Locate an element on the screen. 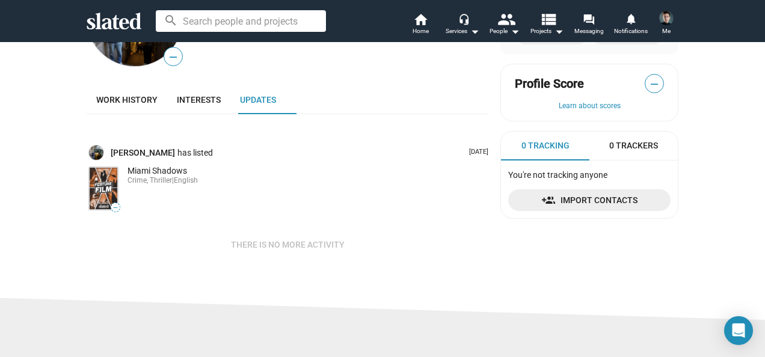  span: Me is located at coordinates (667, 31).